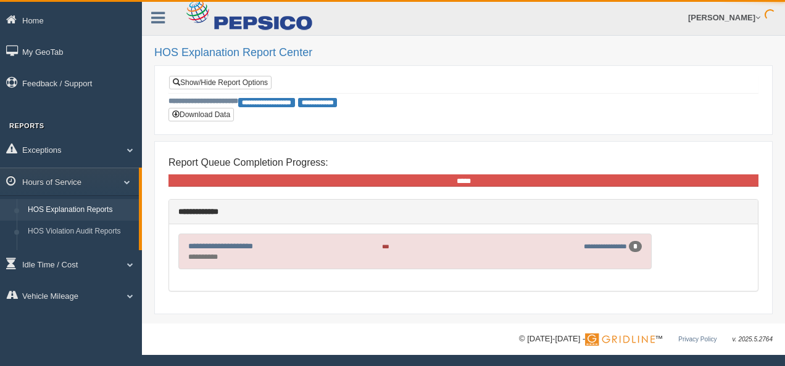 This screenshot has width=785, height=366. Describe the element at coordinates (80, 210) in the screenshot. I see `a: HOS Explanation Reports` at that location.